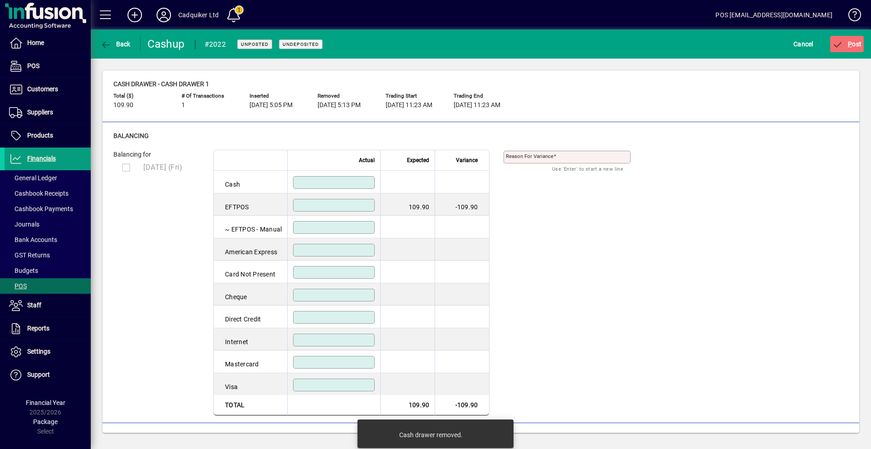  Describe the element at coordinates (115, 44) in the screenshot. I see `span: Back` at that location.